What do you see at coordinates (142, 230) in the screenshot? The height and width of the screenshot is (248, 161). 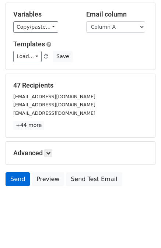 I see `div: Виджет чата` at bounding box center [142, 230].